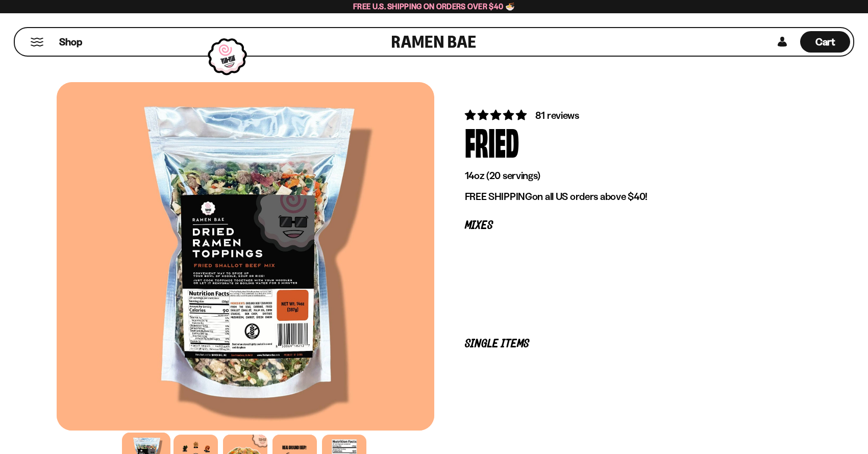  What do you see at coordinates (496, 115) in the screenshot?
I see `span: 4.83 stars` at bounding box center [496, 115].